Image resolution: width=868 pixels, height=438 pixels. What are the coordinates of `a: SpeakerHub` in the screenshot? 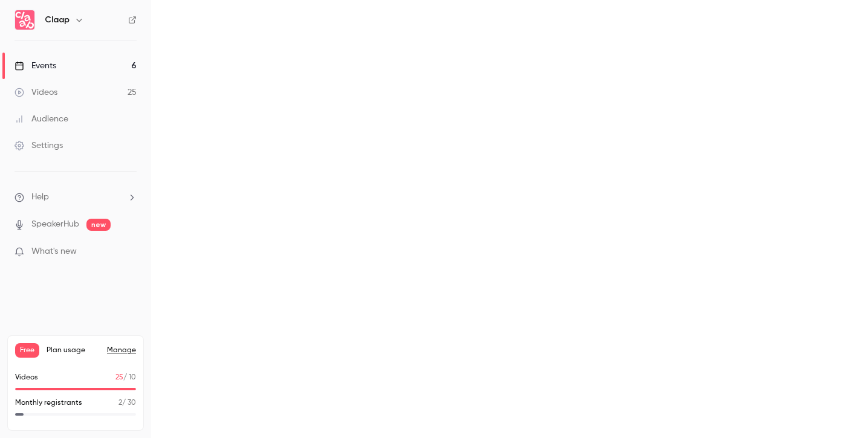 It's located at (55, 224).